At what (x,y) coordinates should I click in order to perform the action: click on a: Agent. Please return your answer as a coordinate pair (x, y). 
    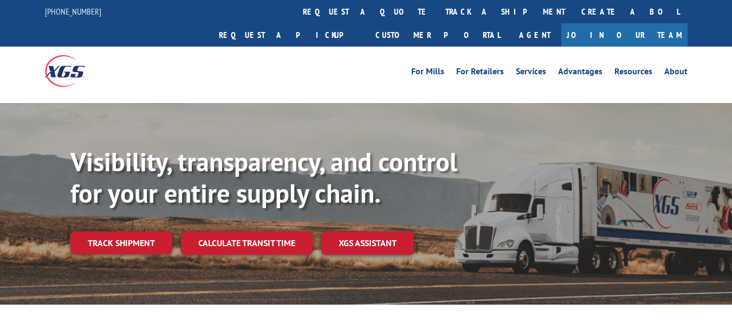
    Looking at the image, I should click on (535, 35).